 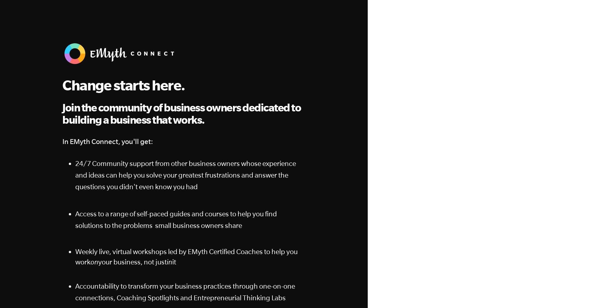 I want to click on h1: Change starts here., so click(x=184, y=85).